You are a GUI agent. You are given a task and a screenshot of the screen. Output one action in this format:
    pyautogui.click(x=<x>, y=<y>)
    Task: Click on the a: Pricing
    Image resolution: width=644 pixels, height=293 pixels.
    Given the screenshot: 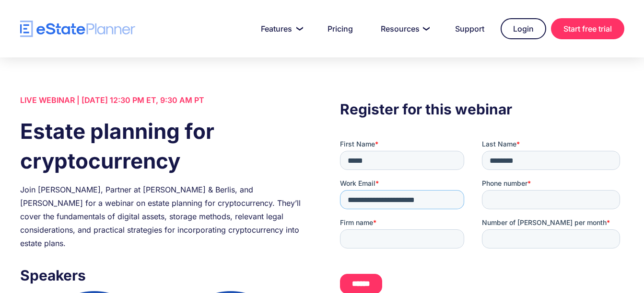 What is the action you would take?
    pyautogui.click(x=340, y=29)
    